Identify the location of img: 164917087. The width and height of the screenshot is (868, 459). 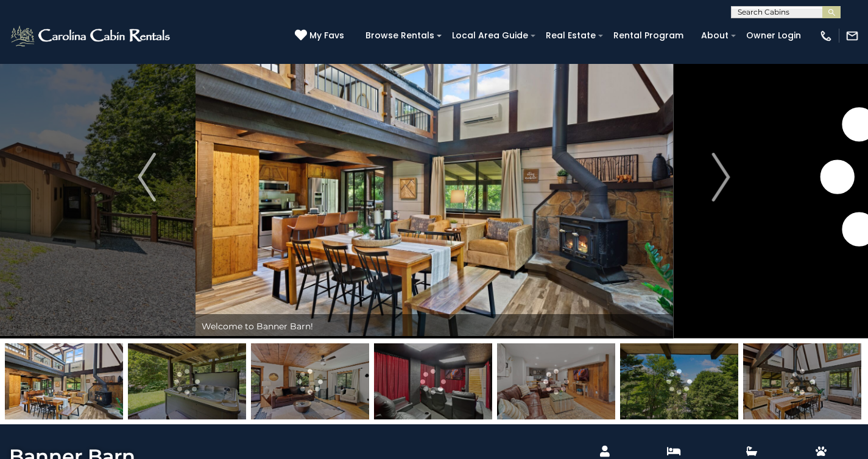
(310, 381).